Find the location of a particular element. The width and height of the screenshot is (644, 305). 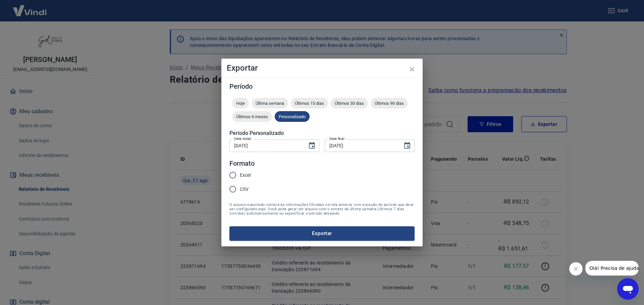

label: Data inicial is located at coordinates (242, 139).